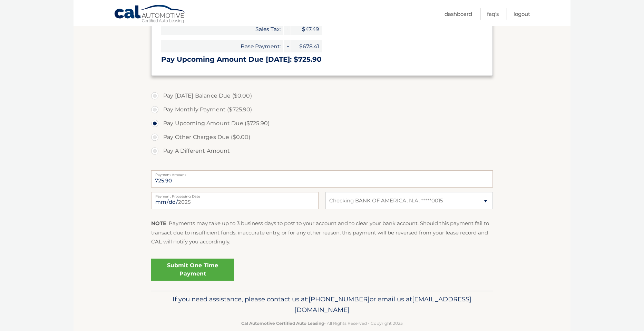  I want to click on label: Pay Other Charges Due ($0.00), so click(322, 137).